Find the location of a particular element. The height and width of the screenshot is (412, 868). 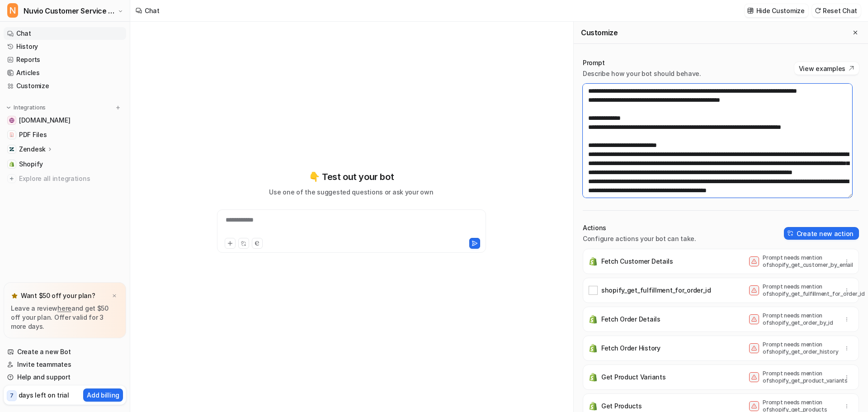

p: Fetch Order Details is located at coordinates (631, 320).